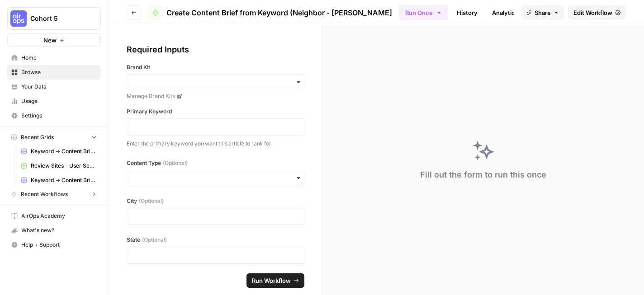 The width and height of the screenshot is (644, 295). Describe the element at coordinates (423, 13) in the screenshot. I see `button: Run Once` at that location.